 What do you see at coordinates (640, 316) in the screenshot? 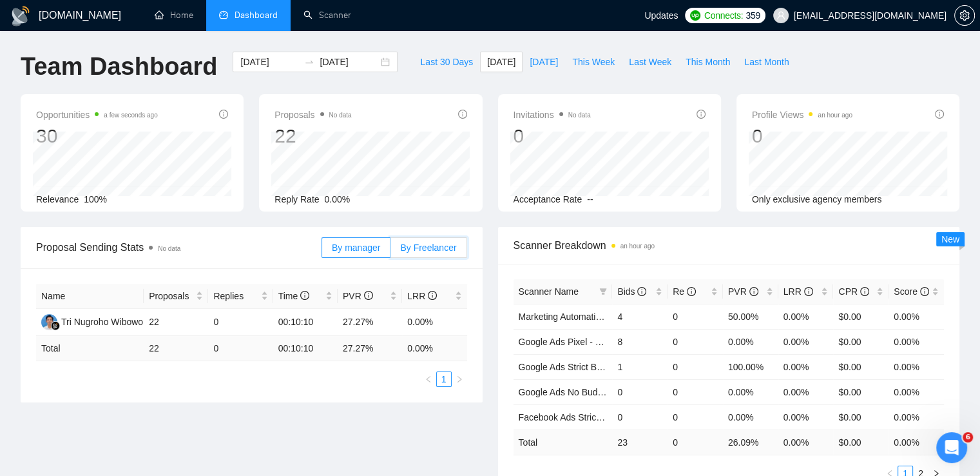
I see `td: 4` at bounding box center [640, 316].